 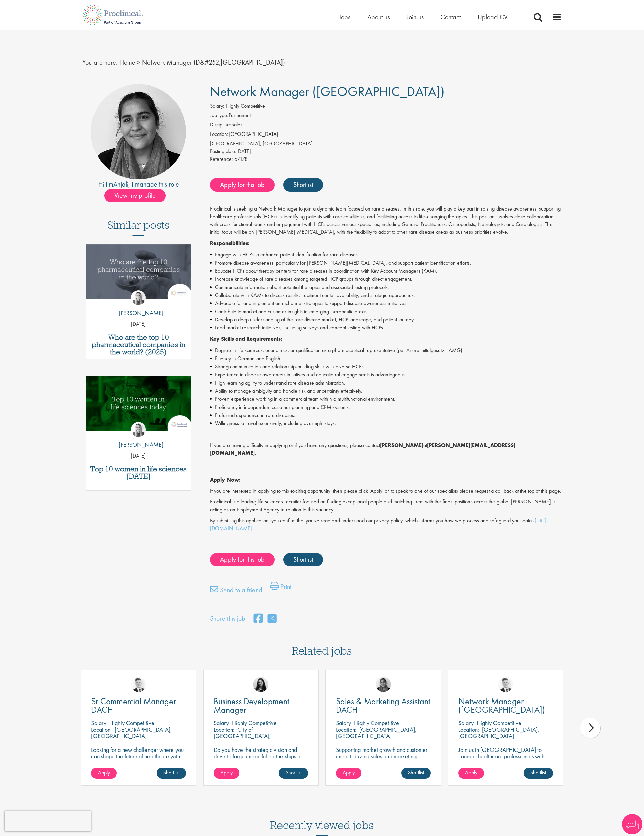 I want to click on img: imeage of recruiter Anjali Parbhu, so click(x=138, y=132).